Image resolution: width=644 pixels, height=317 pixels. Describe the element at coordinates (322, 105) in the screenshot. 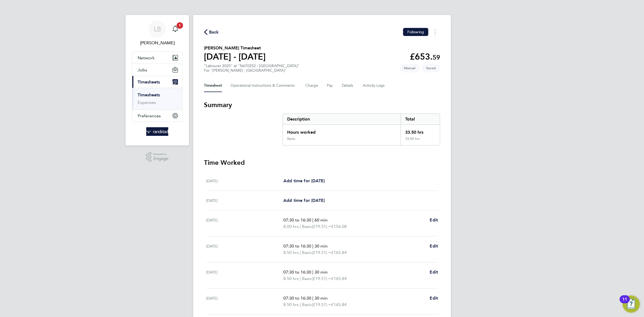

I see `h3: Summary` at that location.